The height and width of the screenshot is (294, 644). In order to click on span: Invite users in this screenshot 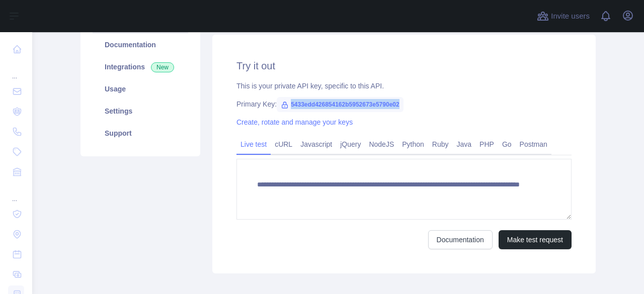, I will do `click(570, 16)`.